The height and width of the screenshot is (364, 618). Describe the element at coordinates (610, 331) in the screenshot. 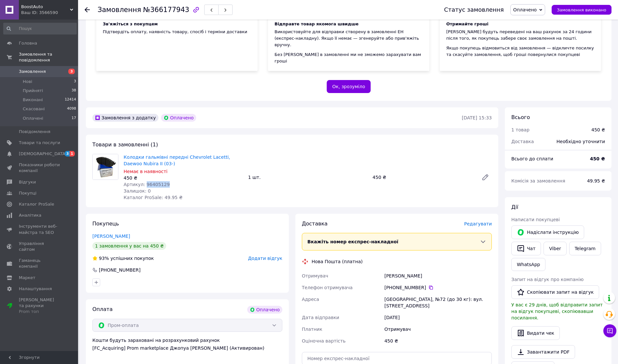

I see `button: Чат з покупцем` at that location.